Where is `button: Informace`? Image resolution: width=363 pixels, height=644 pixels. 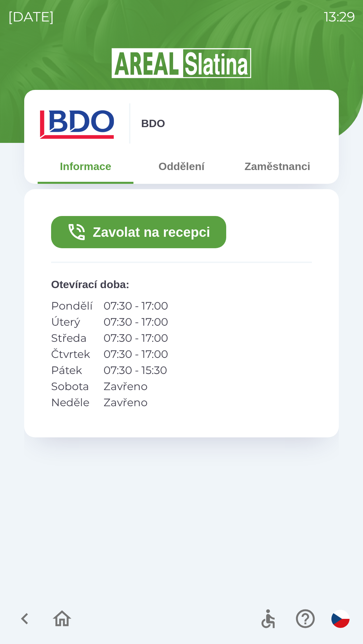
button: Informace is located at coordinates (85, 166).